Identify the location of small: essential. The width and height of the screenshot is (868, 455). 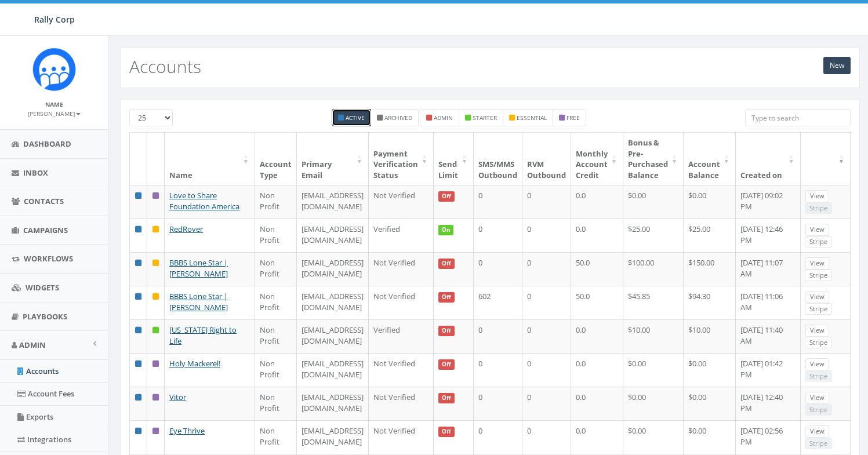
(531, 118).